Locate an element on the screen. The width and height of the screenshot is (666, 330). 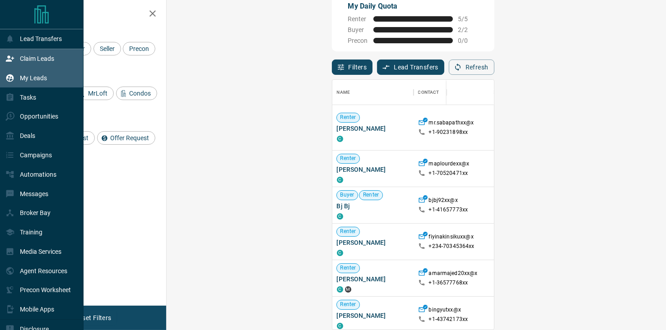
span: 2 / 2 is located at coordinates (468, 30).